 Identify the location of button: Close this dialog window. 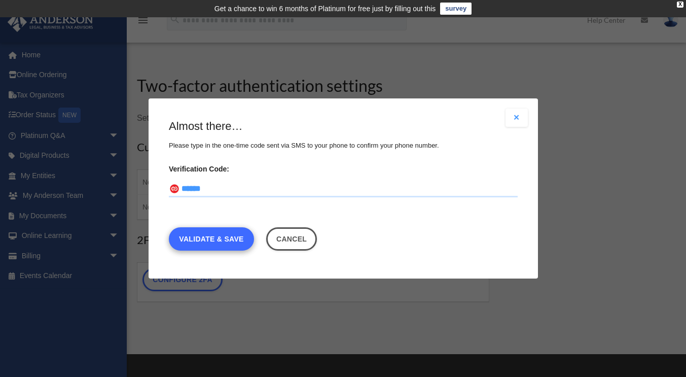
(291, 239).